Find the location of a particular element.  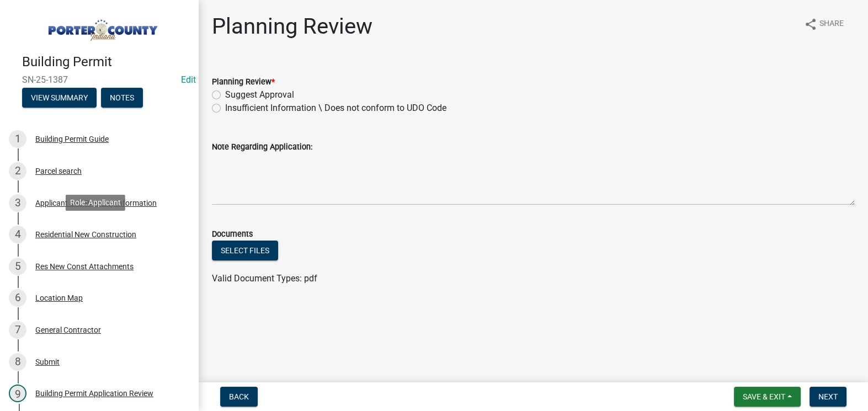

div: 2 is located at coordinates (17, 171).